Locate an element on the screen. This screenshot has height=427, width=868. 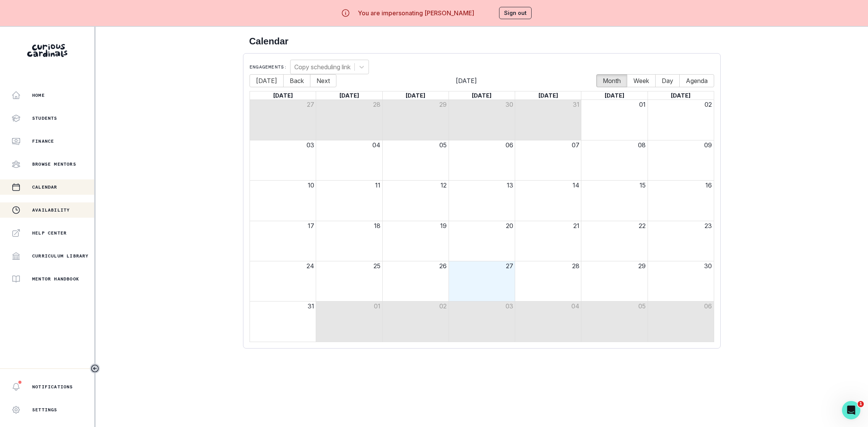
button: 18 is located at coordinates (377, 225).